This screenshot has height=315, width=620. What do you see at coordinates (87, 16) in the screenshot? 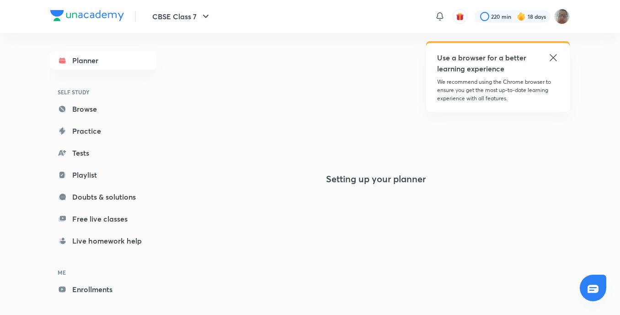
I see `img: Company Logo` at bounding box center [87, 16].